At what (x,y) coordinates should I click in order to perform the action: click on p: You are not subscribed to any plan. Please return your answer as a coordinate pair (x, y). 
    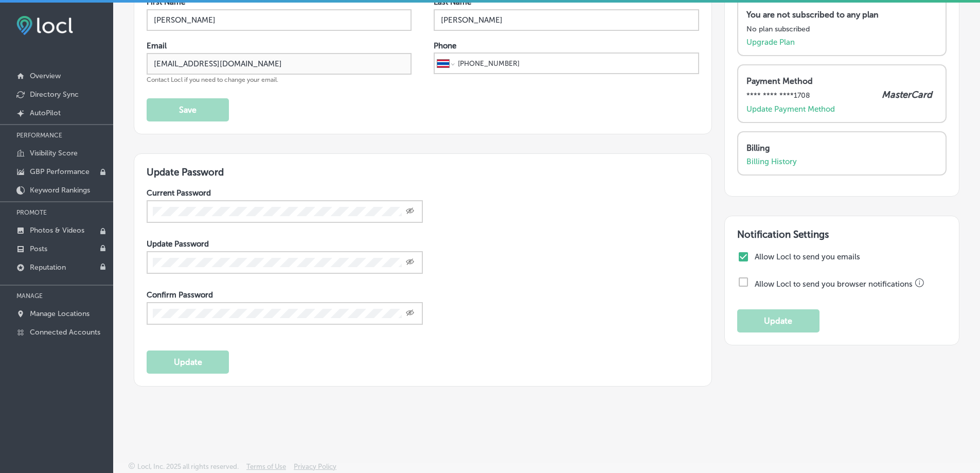
    Looking at the image, I should click on (812, 14).